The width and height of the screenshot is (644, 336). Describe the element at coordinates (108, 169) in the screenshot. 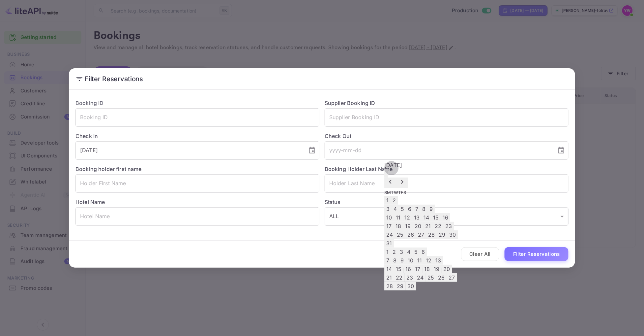

I see `label: Booking holder first name` at that location.